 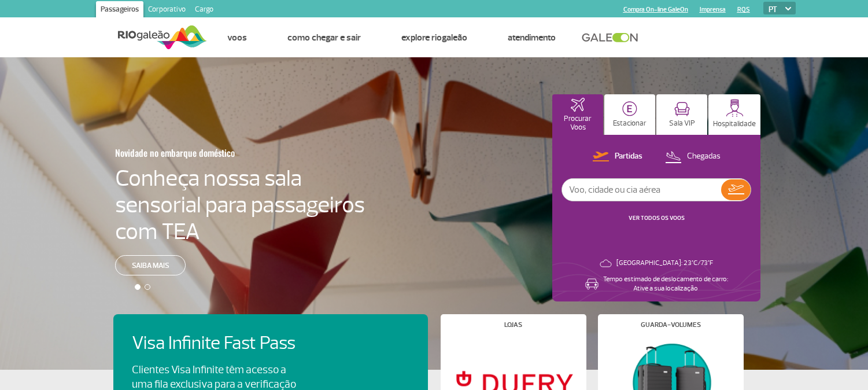 I want to click on p: Sala VIP, so click(x=682, y=123).